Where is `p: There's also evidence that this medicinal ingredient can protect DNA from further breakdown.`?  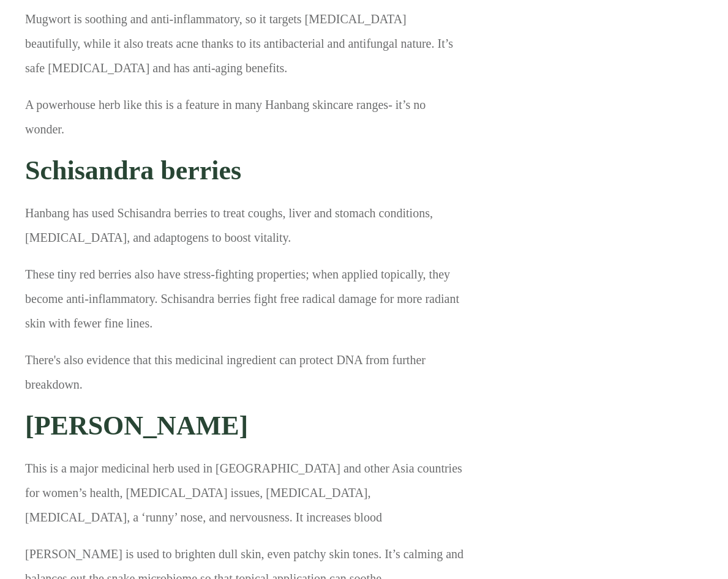 p: There's also evidence that this medicinal ingredient can protect DNA from further breakdown. is located at coordinates (244, 378).